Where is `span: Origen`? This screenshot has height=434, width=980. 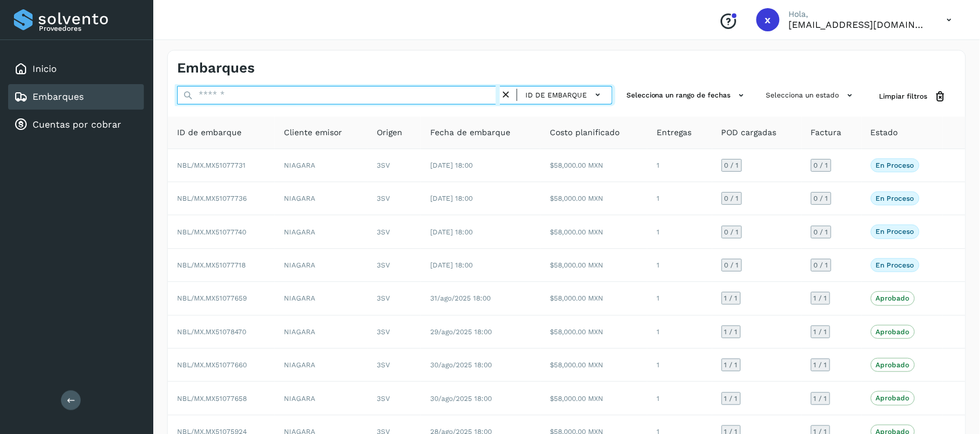
span: Origen is located at coordinates (390, 132).